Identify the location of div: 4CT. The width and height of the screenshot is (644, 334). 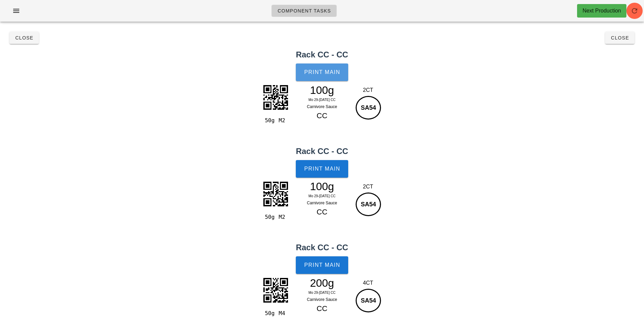
(368, 283).